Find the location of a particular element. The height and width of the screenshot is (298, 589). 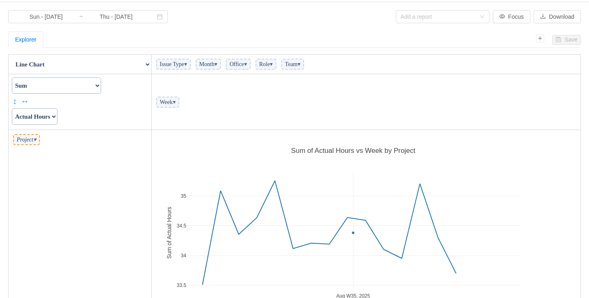

input: Start date is located at coordinates (46, 17).